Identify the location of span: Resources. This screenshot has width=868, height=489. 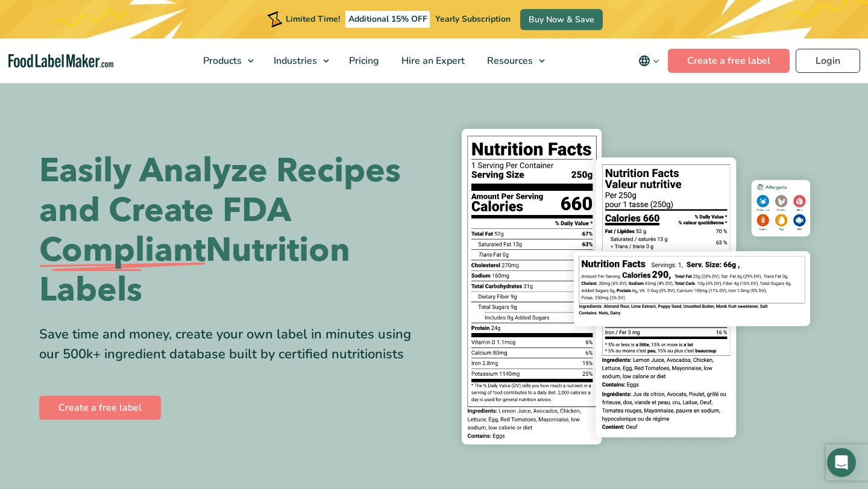
(508, 61).